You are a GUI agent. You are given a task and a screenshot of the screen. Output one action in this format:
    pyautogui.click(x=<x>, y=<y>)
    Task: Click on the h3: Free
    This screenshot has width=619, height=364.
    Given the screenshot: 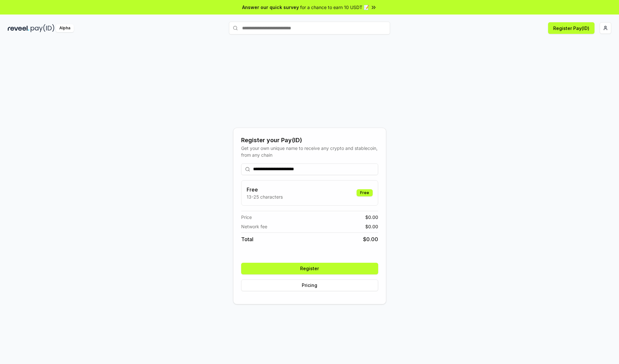 What is the action you would take?
    pyautogui.click(x=265, y=190)
    